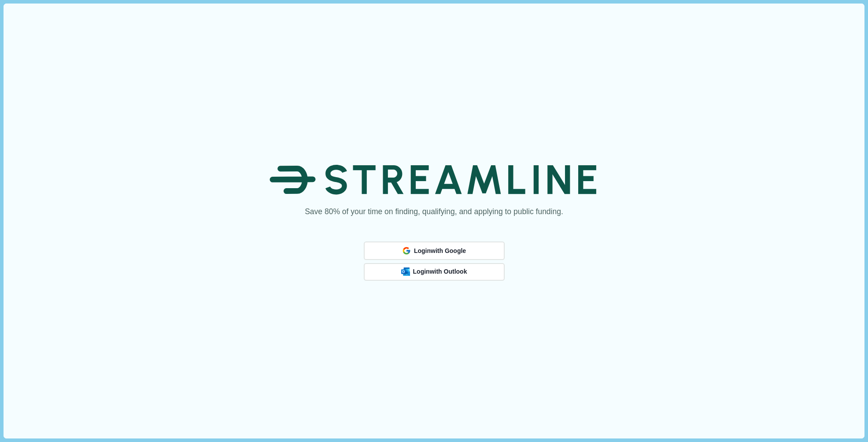 This screenshot has width=868, height=442. What do you see at coordinates (440, 271) in the screenshot?
I see `span: Login with Outlook` at bounding box center [440, 271].